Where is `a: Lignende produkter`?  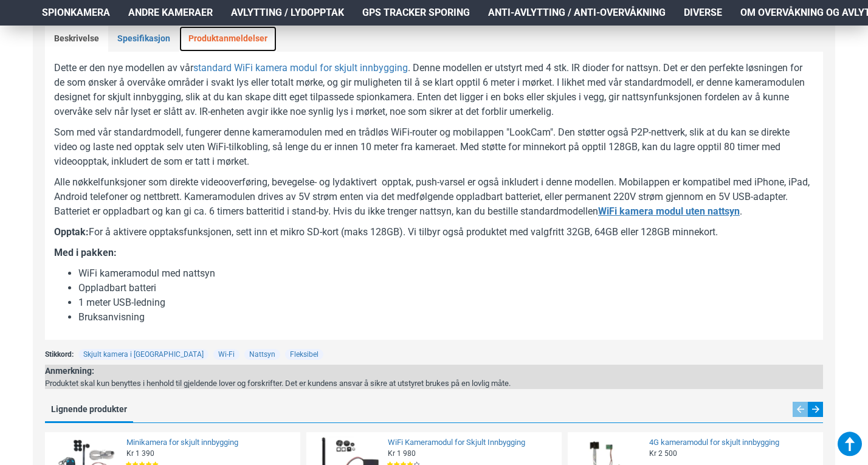
a: Lignende produkter is located at coordinates (89, 411).